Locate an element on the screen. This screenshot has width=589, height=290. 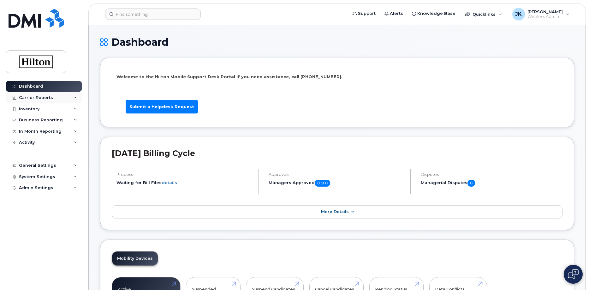
h5: Managerial Disputes is located at coordinates (491, 183).